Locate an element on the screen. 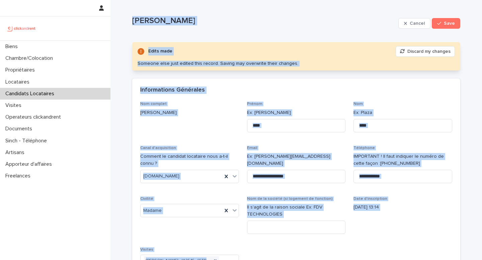 The image size is (482, 260). button: Discard my changes is located at coordinates (425, 52).